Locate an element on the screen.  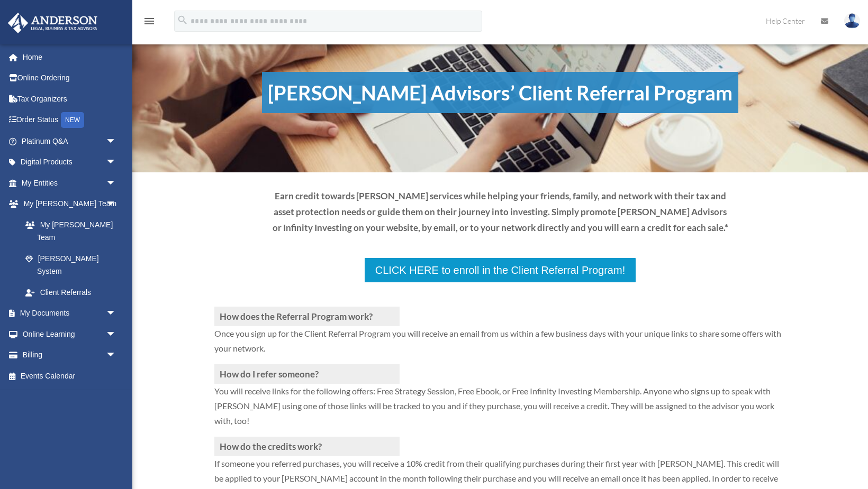
i: menu is located at coordinates (149, 21).